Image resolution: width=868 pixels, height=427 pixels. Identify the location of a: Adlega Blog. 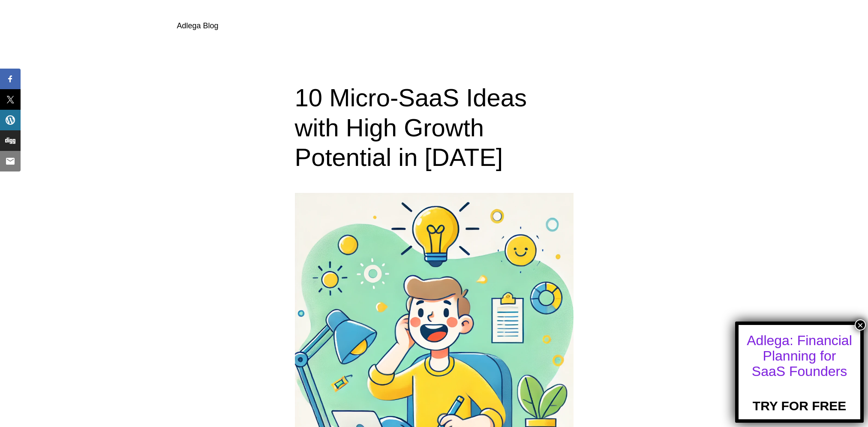
(198, 26).